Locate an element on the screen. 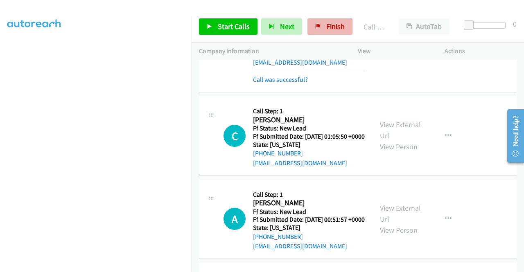 Image resolution: width=524 pixels, height=272 pixels. p: Company Information is located at coordinates (271, 51).